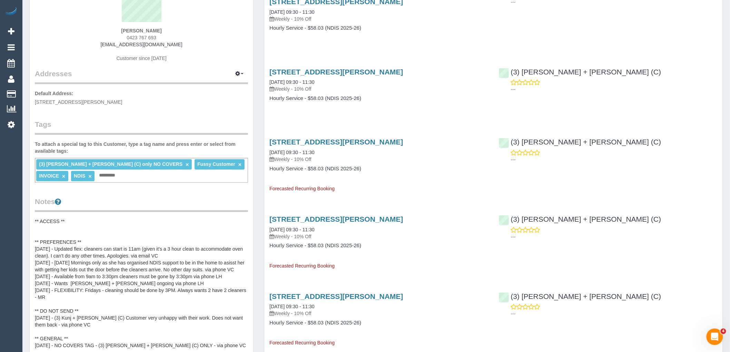  I want to click on a: Automaid Logo, so click(11, 12).